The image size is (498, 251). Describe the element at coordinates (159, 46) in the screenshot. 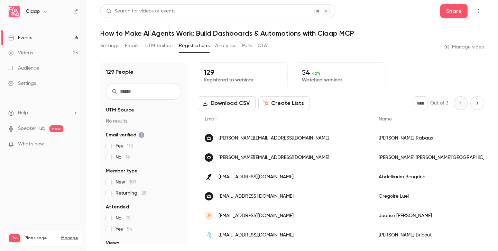

I see `button: UTM builder` at that location.